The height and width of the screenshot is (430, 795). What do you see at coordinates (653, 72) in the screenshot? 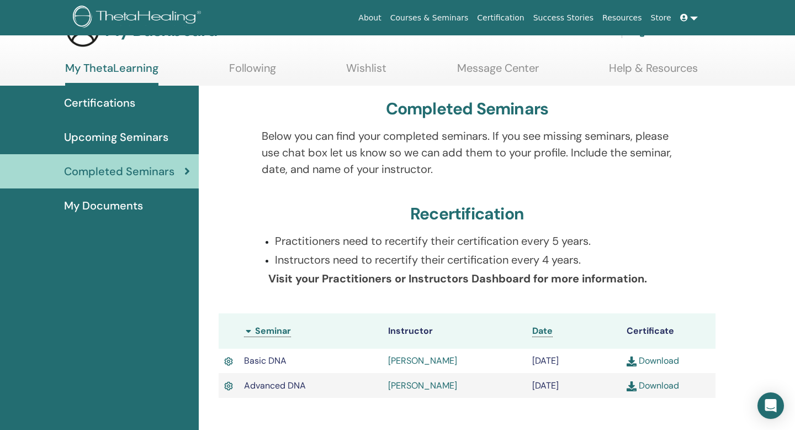
I see `a: Help & Resources` at bounding box center [653, 72].